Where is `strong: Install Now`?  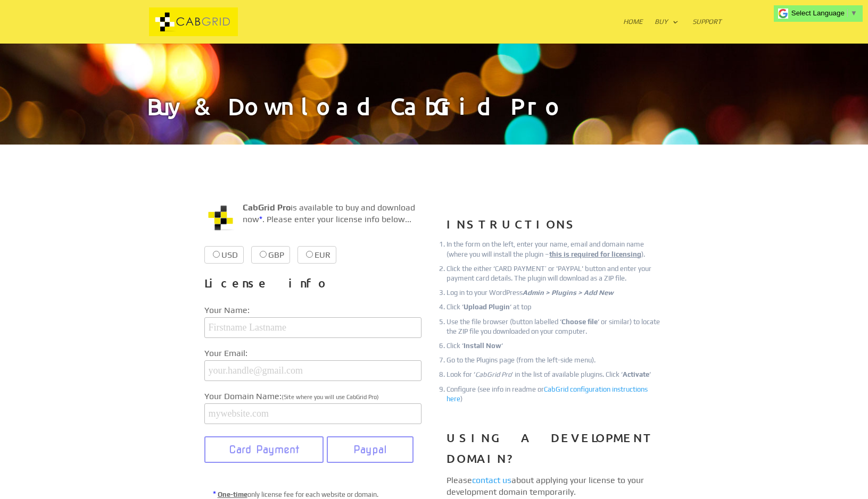 strong: Install Now is located at coordinates (482, 346).